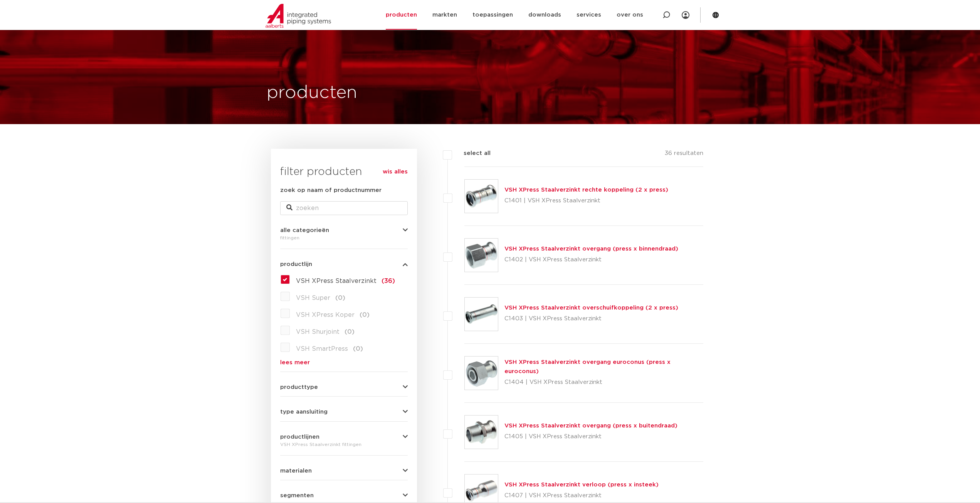 The image size is (980, 503). I want to click on a: VSH XPress Staalverzinkt overgang euroconus (press x euroconus), so click(587, 366).